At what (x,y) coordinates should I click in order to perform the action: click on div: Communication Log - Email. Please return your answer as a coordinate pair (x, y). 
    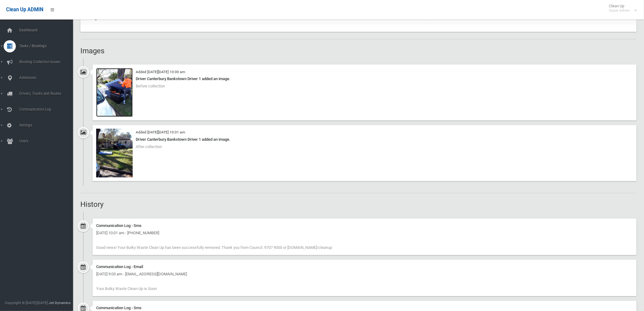
    Looking at the image, I should click on (365, 267).